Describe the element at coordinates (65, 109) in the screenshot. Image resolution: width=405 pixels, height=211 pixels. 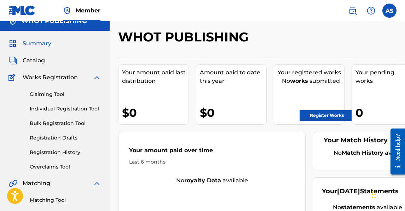
I see `a: Individual Registration Tool` at that location.